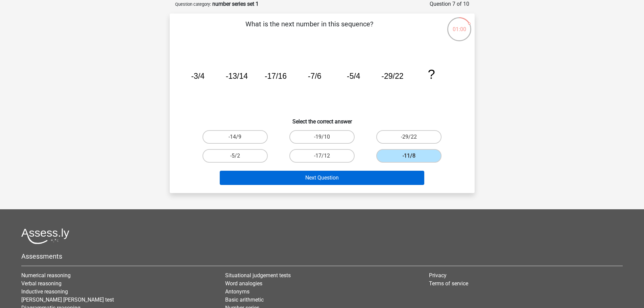 The height and width of the screenshot is (308, 644). I want to click on tspan: -5/4, so click(353, 76).